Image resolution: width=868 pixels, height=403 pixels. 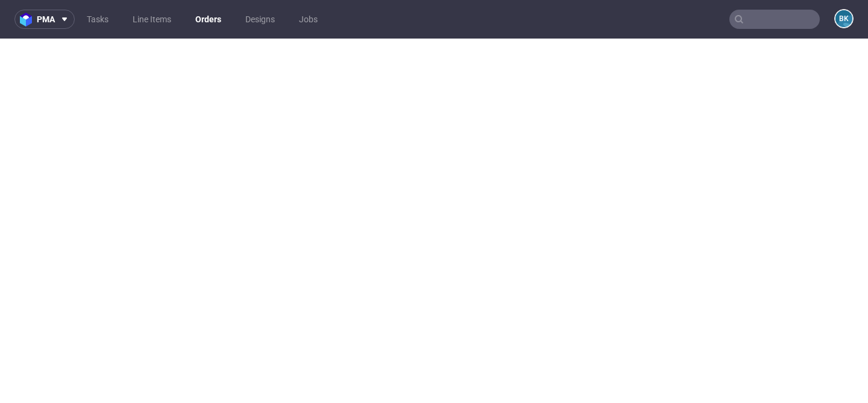 What do you see at coordinates (45, 19) in the screenshot?
I see `button: pma` at bounding box center [45, 19].